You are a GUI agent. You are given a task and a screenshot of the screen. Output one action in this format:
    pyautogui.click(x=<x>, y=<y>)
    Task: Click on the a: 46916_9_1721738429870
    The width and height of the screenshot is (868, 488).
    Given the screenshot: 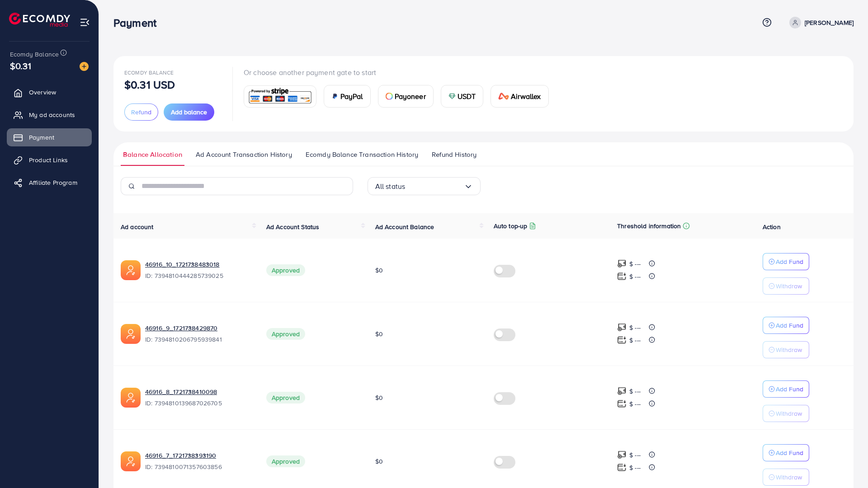 What is the action you would take?
    pyautogui.click(x=182, y=328)
    